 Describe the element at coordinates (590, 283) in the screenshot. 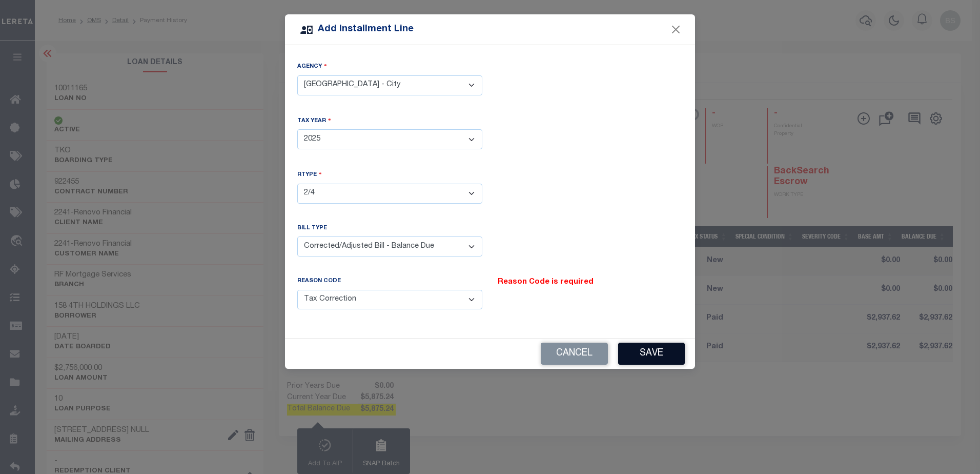

I see `div: Reason Code is required` at that location.